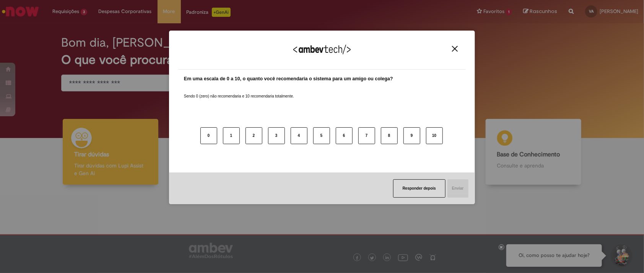  Describe the element at coordinates (254, 136) in the screenshot. I see `button: 2` at that location.